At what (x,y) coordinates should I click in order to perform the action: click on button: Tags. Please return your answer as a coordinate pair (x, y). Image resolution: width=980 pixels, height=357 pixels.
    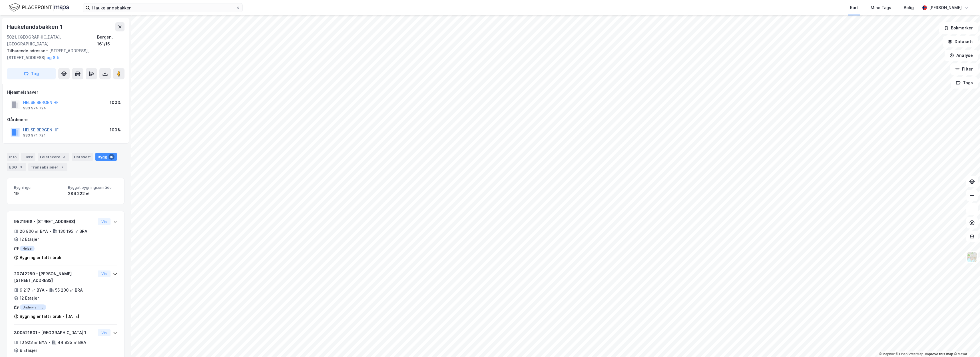
    Looking at the image, I should click on (965, 83).